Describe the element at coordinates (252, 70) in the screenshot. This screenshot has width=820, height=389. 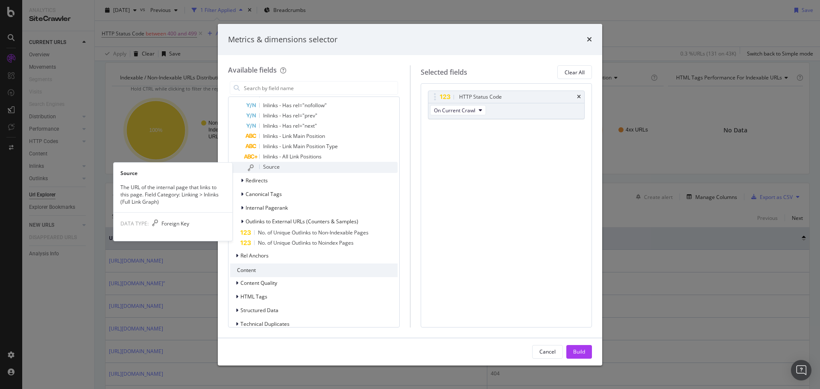
I see `div: Available fields` at that location.